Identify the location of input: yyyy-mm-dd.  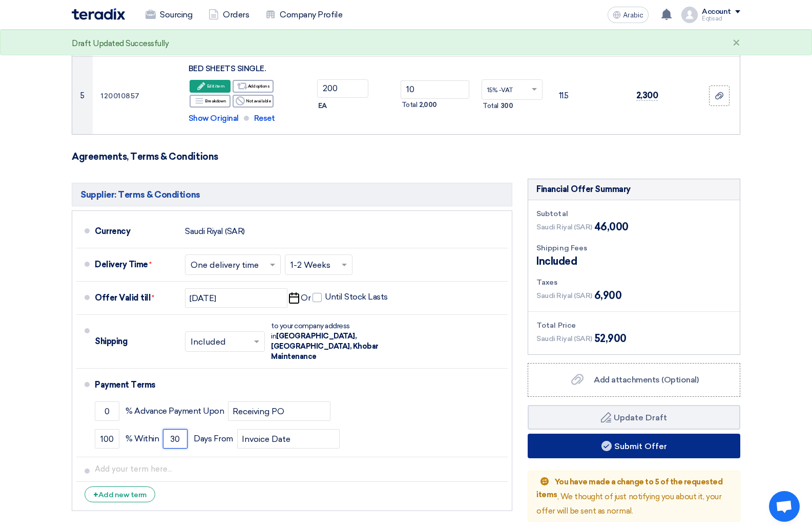
(236, 298).